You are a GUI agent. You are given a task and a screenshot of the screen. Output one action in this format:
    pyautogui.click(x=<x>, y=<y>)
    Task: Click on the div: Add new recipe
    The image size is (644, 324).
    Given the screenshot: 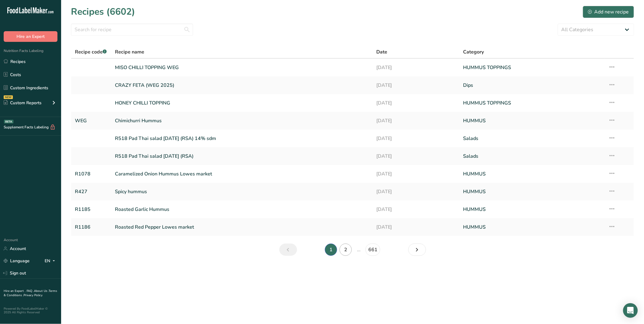 What is the action you would take?
    pyautogui.click(x=609, y=12)
    